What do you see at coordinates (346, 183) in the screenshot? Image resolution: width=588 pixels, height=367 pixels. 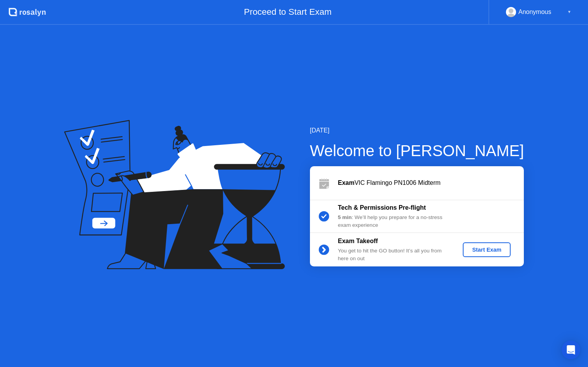 I see `b: Exam` at bounding box center [346, 183].